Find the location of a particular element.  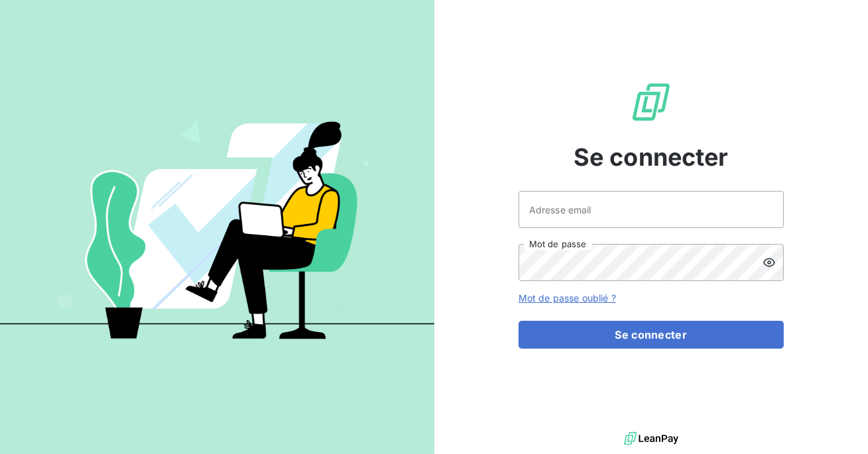

a: Mot de passe oublié ? is located at coordinates (567, 297).